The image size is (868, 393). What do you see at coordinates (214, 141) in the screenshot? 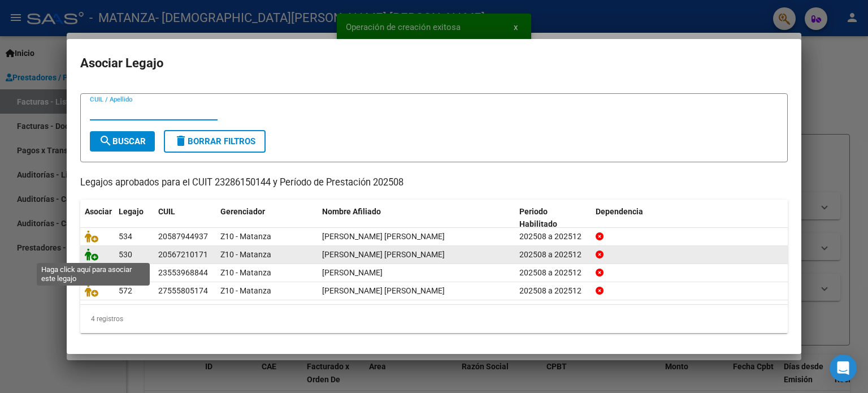
I see `span: Borrar Filtros` at bounding box center [214, 141].